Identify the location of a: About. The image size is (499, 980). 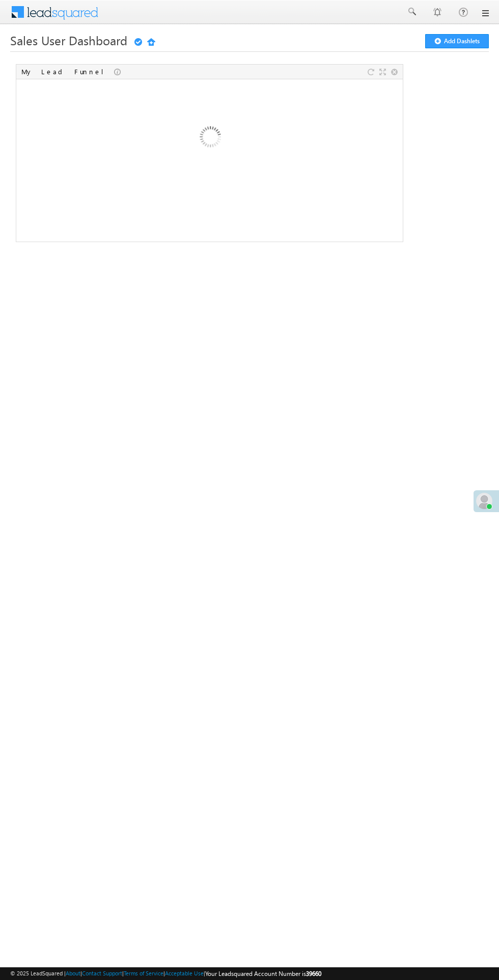
(73, 973).